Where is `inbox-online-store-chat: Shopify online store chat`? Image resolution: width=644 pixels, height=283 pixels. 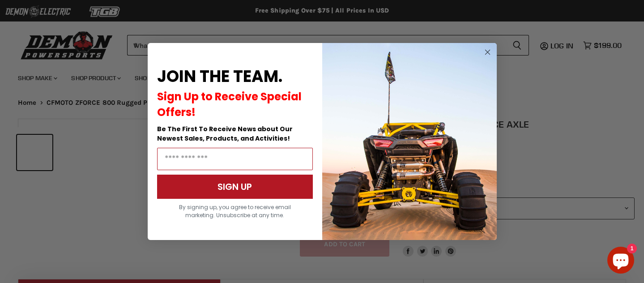 inbox-online-store-chat: Shopify online store chat is located at coordinates (621, 261).